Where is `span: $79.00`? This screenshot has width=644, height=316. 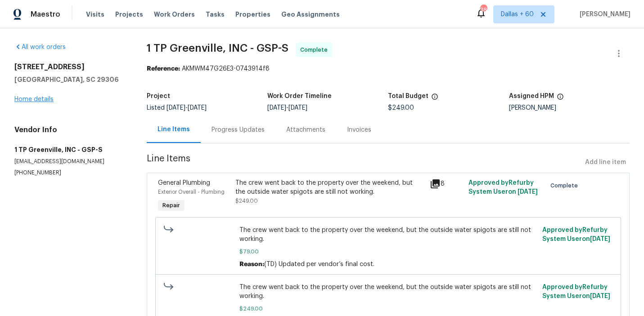
span: $79.00 is located at coordinates (388, 252).